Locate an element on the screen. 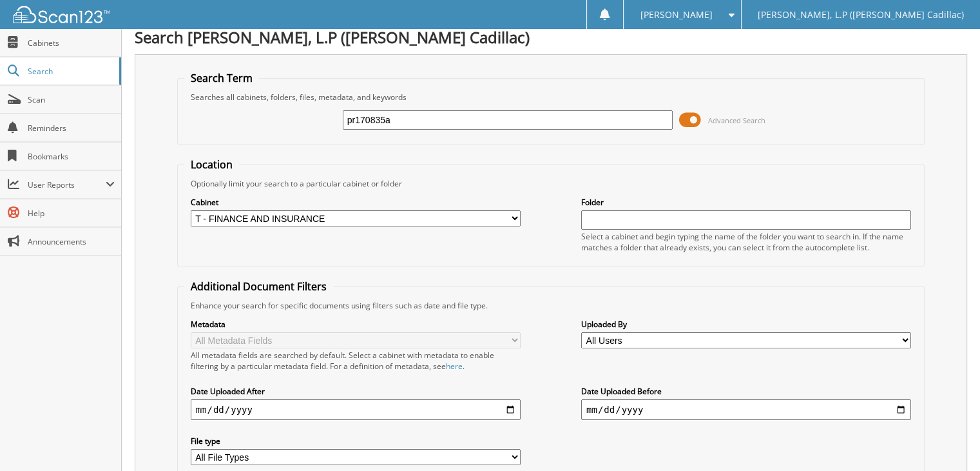 The height and width of the screenshot is (471, 980). label: Metadata is located at coordinates (356, 323).